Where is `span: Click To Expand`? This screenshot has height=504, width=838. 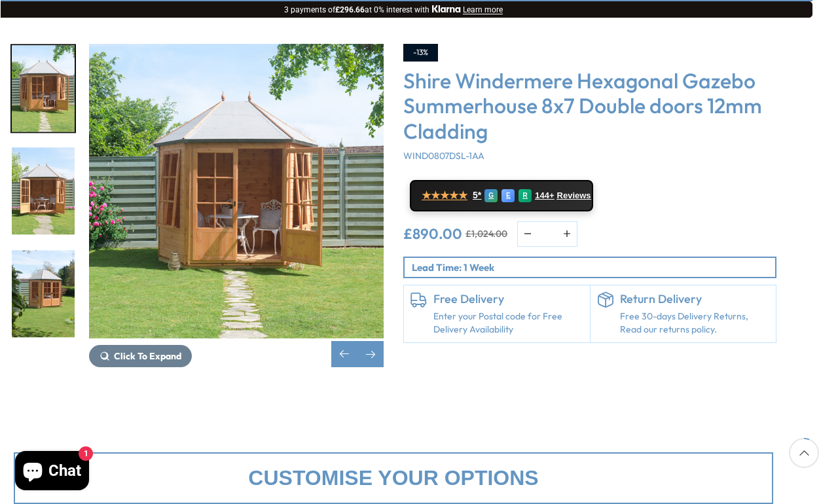 span: Click To Expand is located at coordinates (147, 356).